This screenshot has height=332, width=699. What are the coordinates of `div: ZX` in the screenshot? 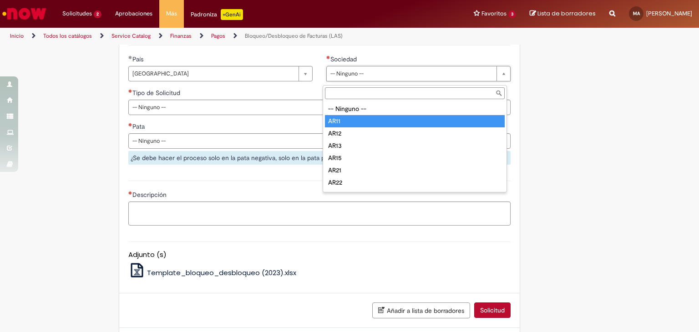 It's located at (415, 195).